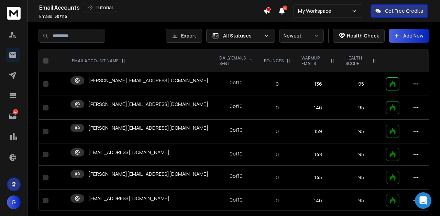 This screenshot has height=216, width=440. I want to click on td: 136, so click(318, 84).